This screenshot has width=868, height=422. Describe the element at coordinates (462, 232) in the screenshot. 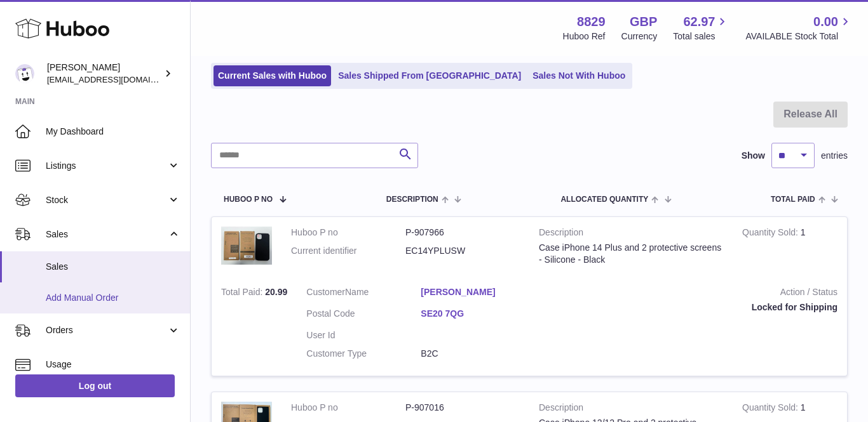

I see `dd: P-907966` at that location.